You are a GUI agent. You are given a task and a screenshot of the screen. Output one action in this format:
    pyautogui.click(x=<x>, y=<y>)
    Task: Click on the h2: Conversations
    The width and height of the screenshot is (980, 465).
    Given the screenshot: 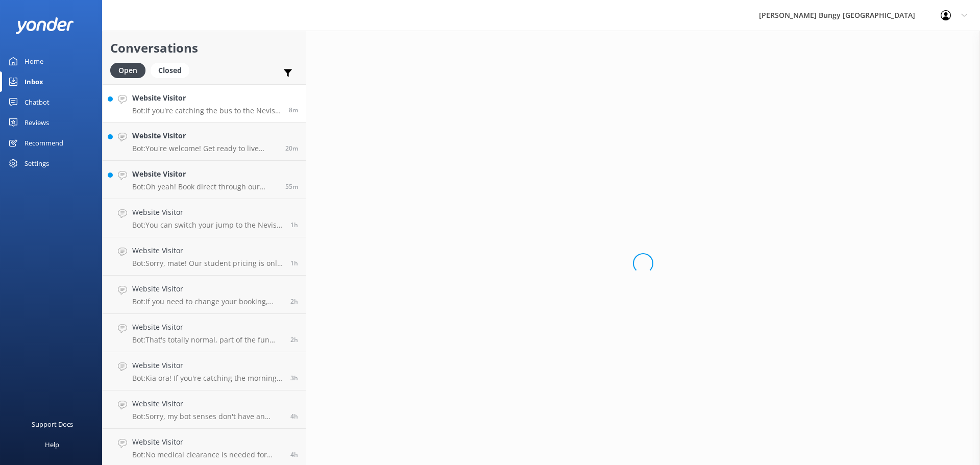 What is the action you would take?
    pyautogui.click(x=204, y=48)
    